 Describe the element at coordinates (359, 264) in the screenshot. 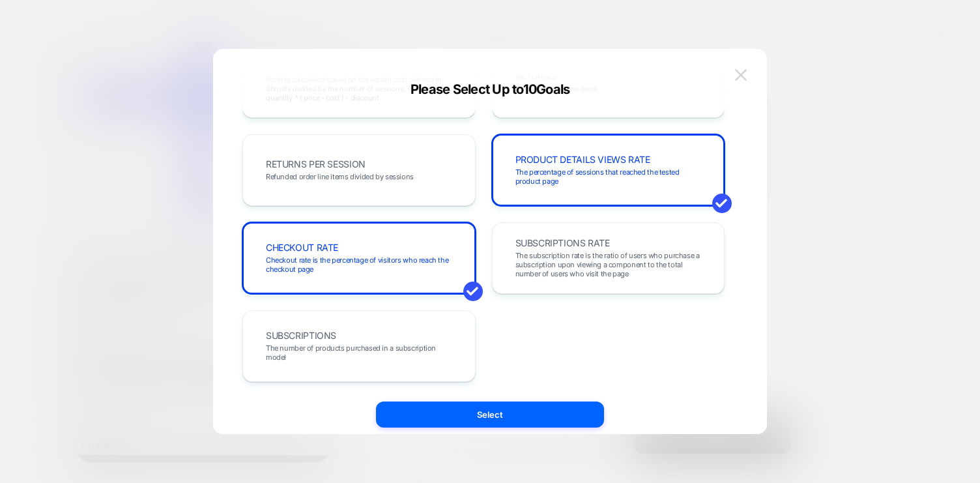

I see `span: Checkout rate is the percentage of visitors who reach the checkout page` at that location.